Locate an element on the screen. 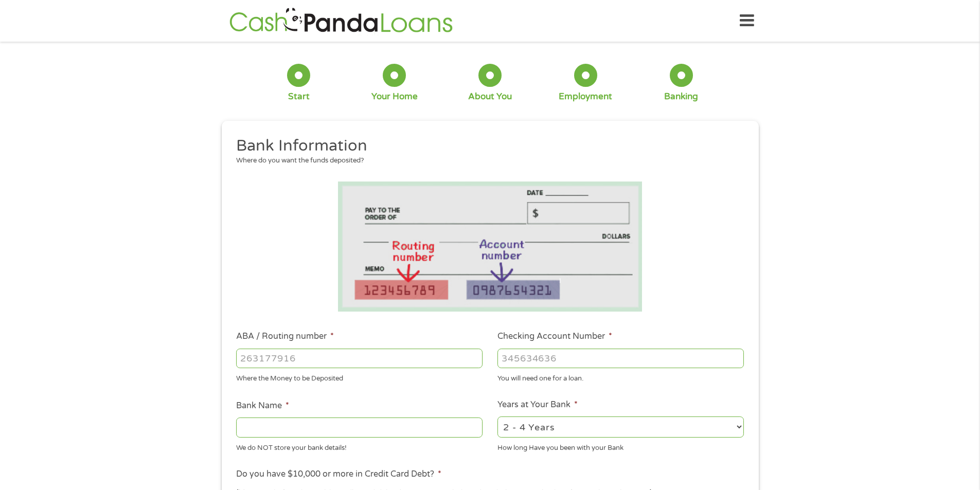  input: 263177916 is located at coordinates (359, 358).